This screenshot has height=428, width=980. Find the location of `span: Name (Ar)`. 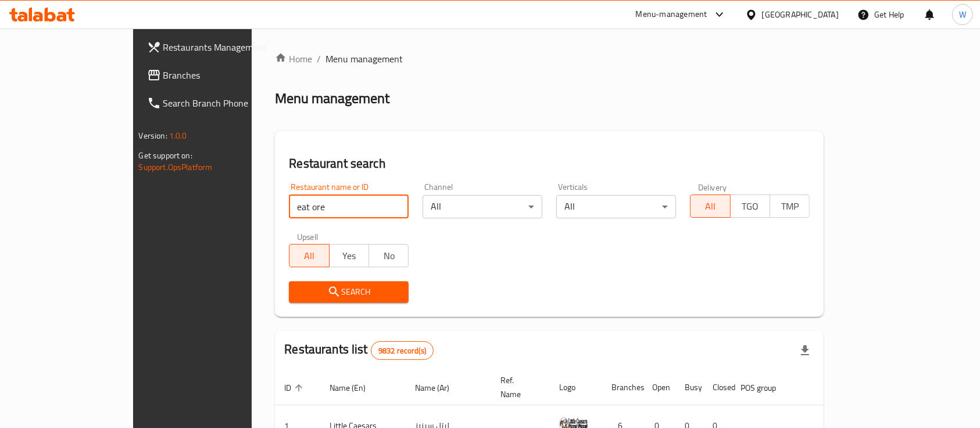

span: Name (Ar) is located at coordinates (439, 388).